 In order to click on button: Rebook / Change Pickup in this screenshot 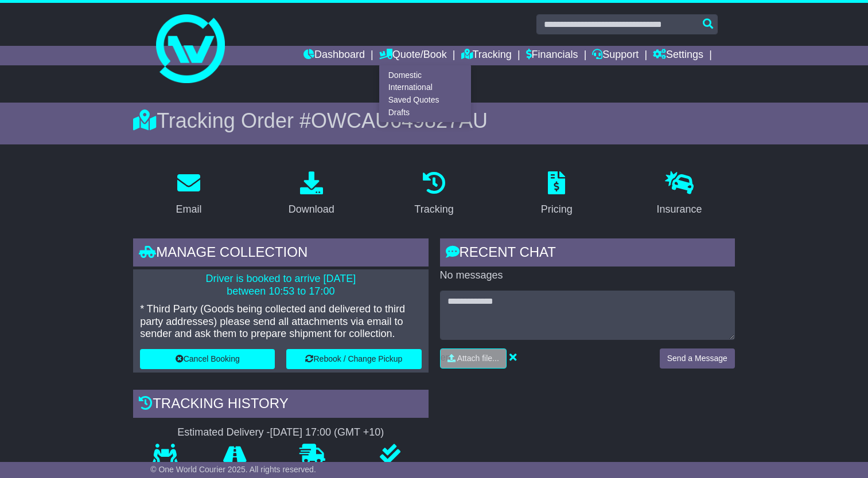, I will do `click(353, 359)`.